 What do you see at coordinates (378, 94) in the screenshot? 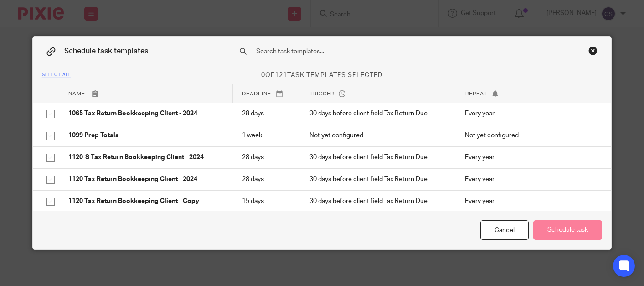
I see `p: Trigger` at bounding box center [378, 94].